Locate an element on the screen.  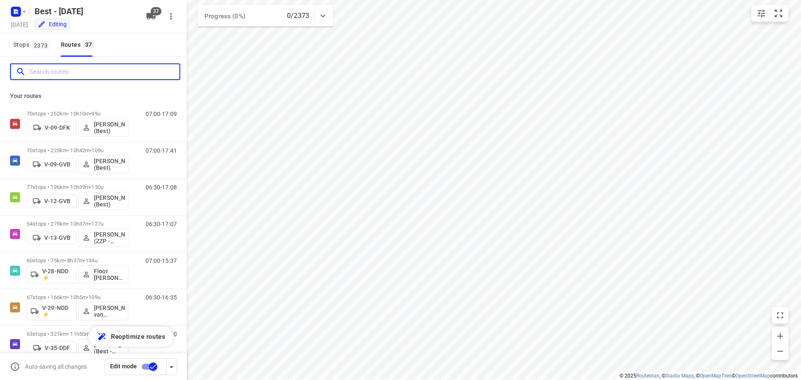
li: © 2025 , © , © © contributors is located at coordinates (708, 376).